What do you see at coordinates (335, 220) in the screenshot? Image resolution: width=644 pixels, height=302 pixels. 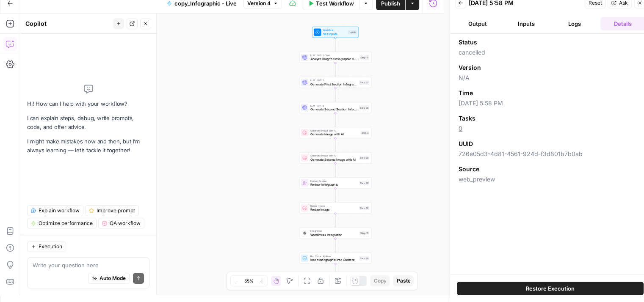 I see `g: Edge from step_32 to step_15` at bounding box center [335, 220].